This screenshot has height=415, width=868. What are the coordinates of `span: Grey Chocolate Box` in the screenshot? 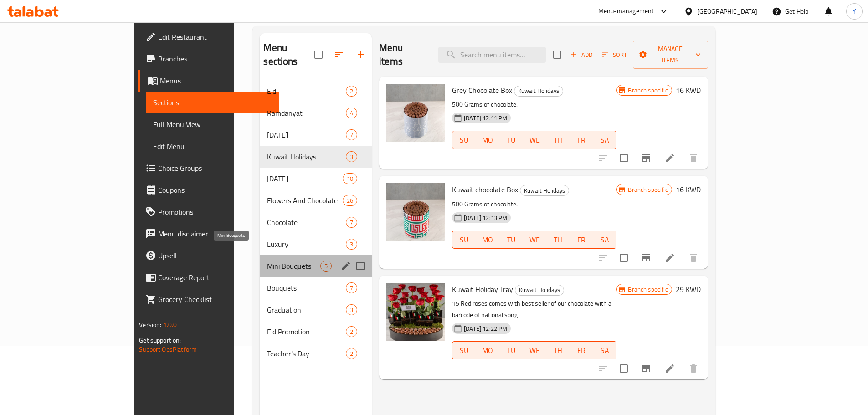 It's located at (482, 90).